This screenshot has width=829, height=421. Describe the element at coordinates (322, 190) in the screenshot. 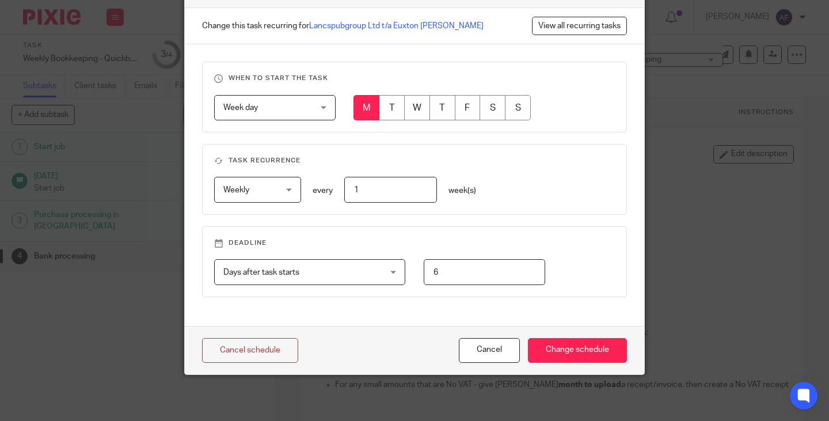

I see `p: every` at that location.